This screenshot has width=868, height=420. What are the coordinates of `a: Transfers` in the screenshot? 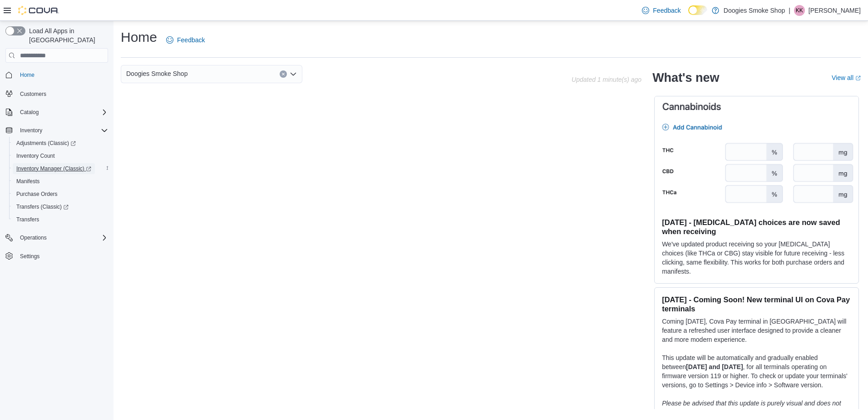 It's located at (28, 219).